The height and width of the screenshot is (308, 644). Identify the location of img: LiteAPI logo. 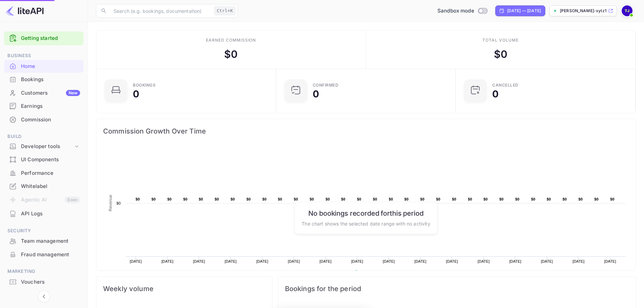
(25, 11).